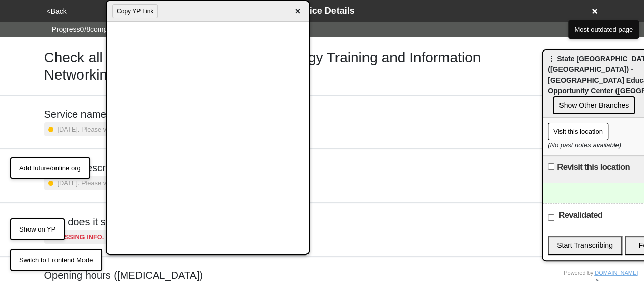 This screenshot has width=644, height=281. Describe the element at coordinates (99, 221) in the screenshot. I see `h5: Who does it serve?` at that location.